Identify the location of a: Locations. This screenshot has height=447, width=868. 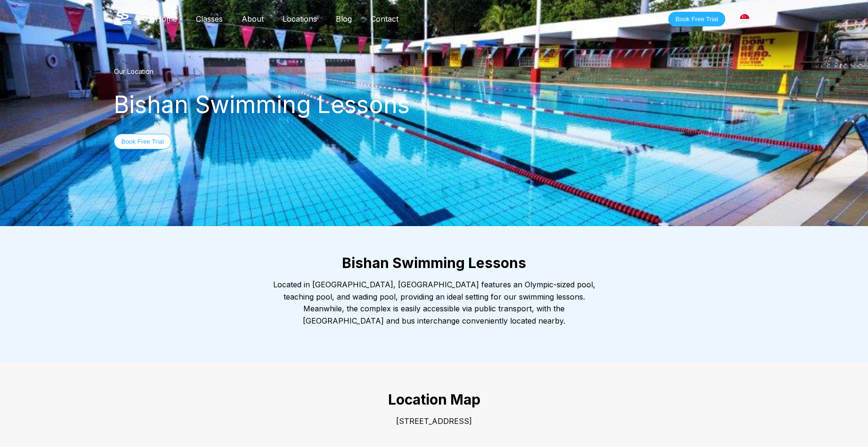
(299, 19).